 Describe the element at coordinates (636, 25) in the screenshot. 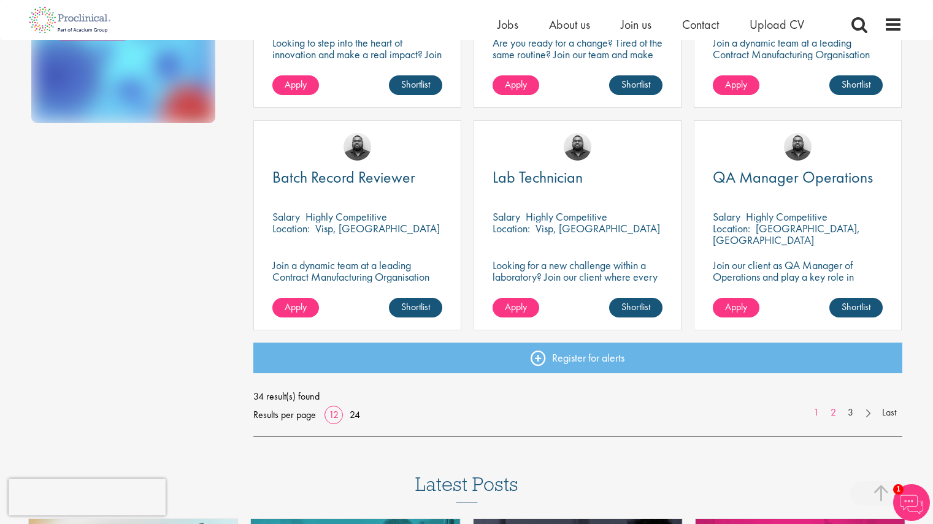

I see `a: Join us` at that location.